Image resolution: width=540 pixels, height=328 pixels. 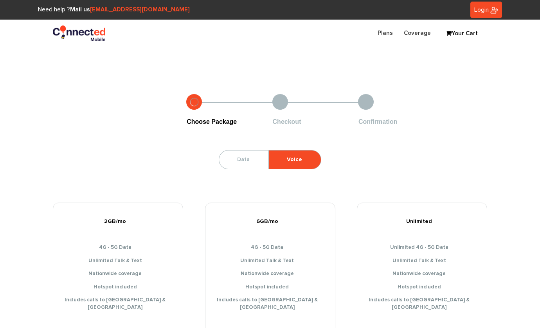 What do you see at coordinates (422, 221) in the screenshot?
I see `h5: Unlimited` at bounding box center [422, 221].